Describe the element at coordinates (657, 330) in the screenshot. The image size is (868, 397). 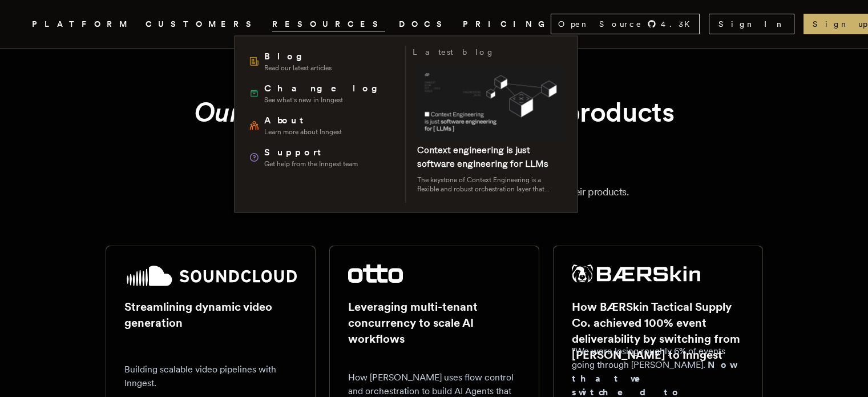
I see `h2: How BÆRSkin Tactical Supply Co. achieved 100% event deliverability by switching from [PERSON_NAME...` at that location.